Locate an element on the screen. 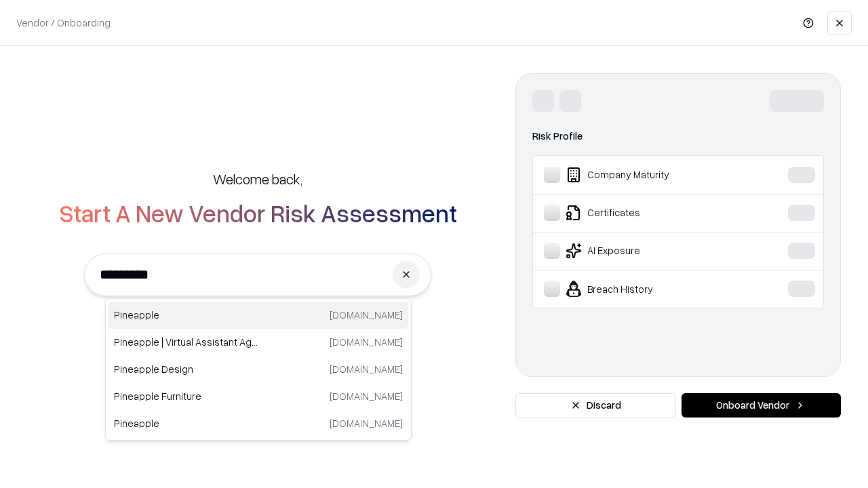  div: AI Exposure is located at coordinates (644, 251).